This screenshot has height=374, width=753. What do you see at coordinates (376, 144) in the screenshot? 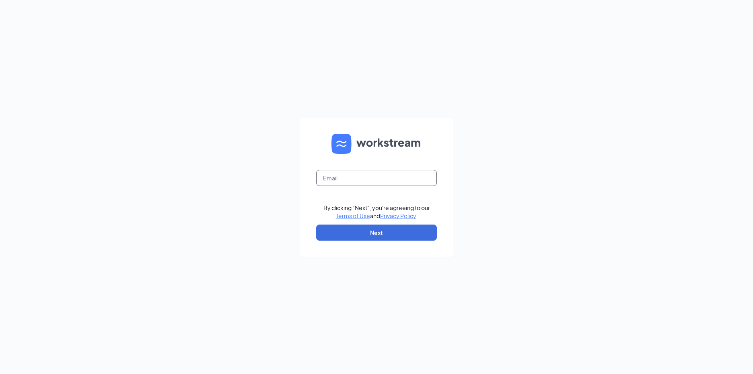
I see `img: WS logo and Workstream text` at bounding box center [376, 144].